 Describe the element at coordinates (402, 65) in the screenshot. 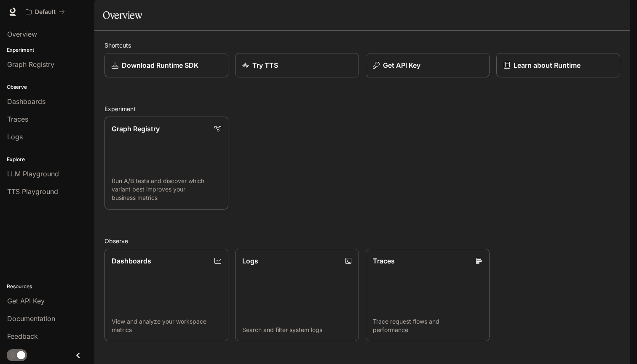

I see `p: Get API Key` at that location.